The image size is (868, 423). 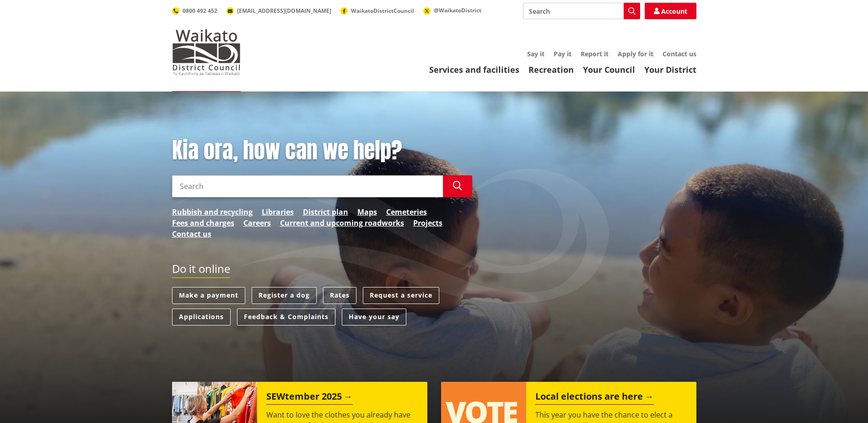 I want to click on a: Libraries, so click(x=277, y=212).